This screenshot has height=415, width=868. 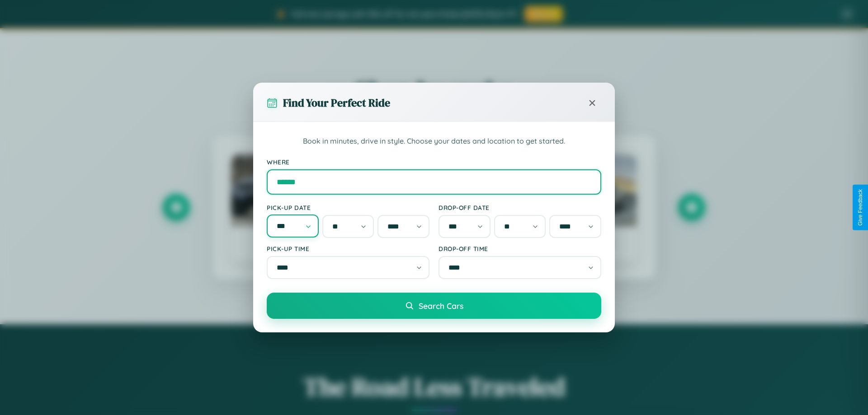 I want to click on p: Book in minutes, drive in style. Choose your dates and location to get started., so click(x=434, y=142).